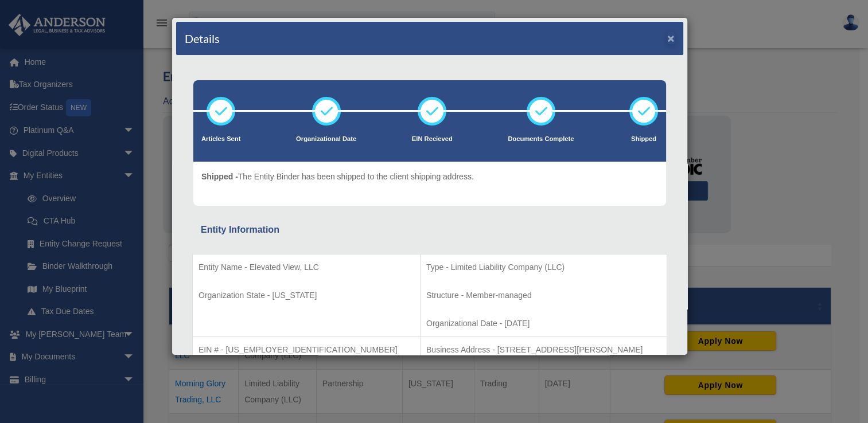 The width and height of the screenshot is (868, 423). What do you see at coordinates (220, 177) in the screenshot?
I see `span: Shipped -` at bounding box center [220, 177].